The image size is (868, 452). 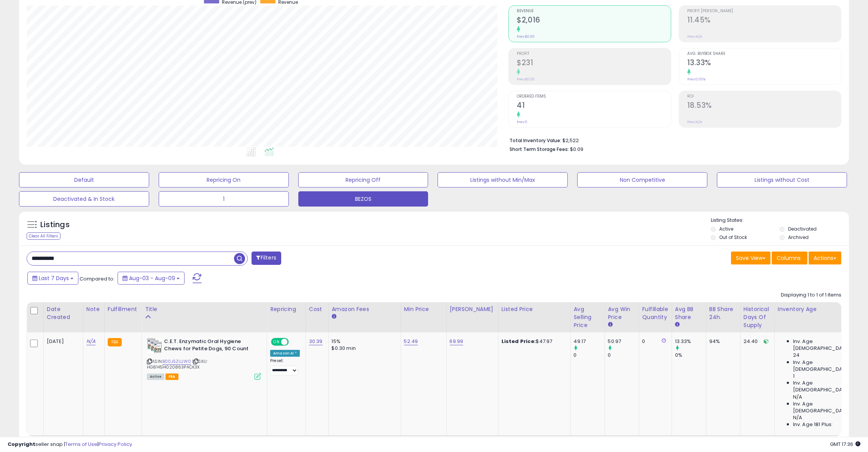 I want to click on div: Inventory Age, so click(x=821, y=309).